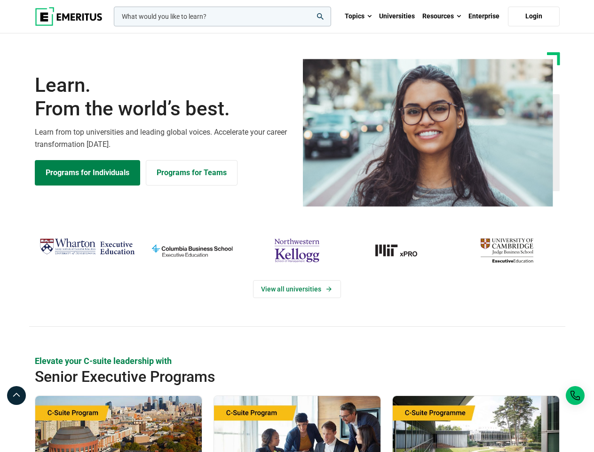 This screenshot has height=452, width=594. I want to click on input: woocommerce-product-search-field-0, so click(222, 16).